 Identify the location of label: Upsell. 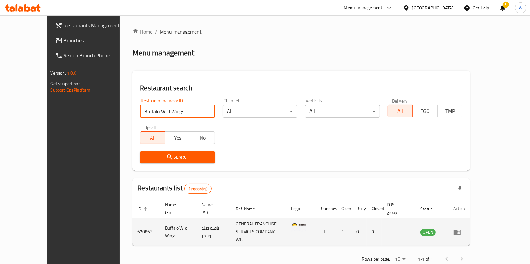
(150, 128).